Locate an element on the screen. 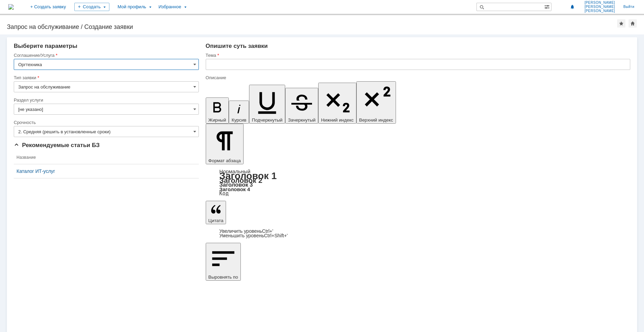 The image size is (644, 332). button: Верхний индекс is located at coordinates (376, 102).